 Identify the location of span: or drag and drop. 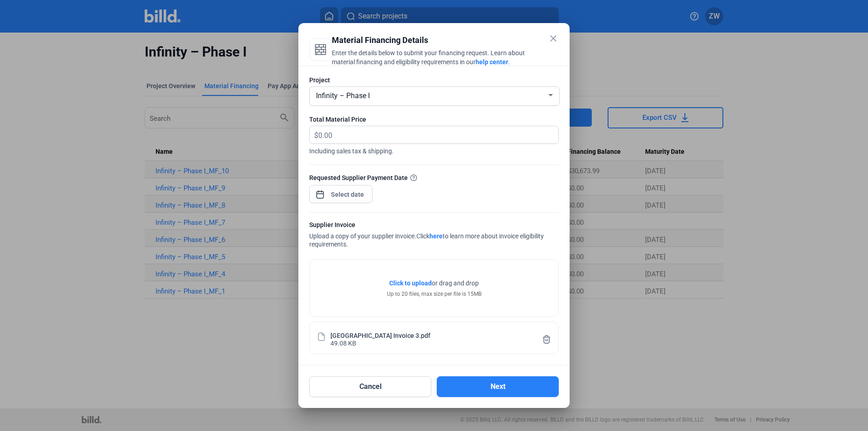
(455, 283).